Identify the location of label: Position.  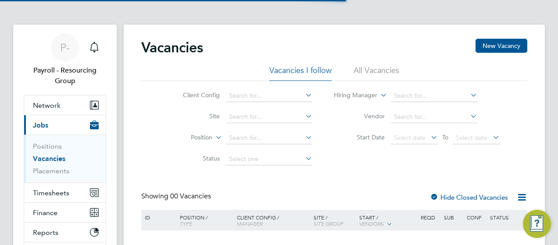
(187, 137).